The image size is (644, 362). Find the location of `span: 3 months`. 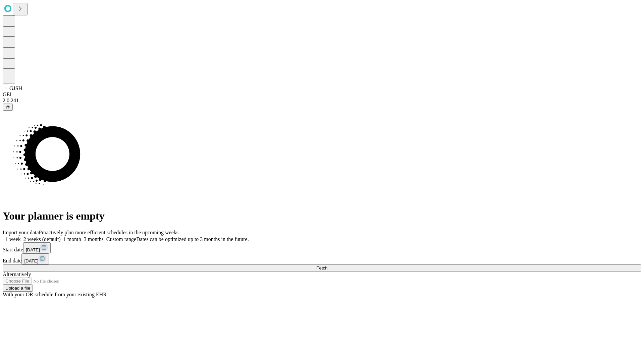

span: 3 months is located at coordinates (94, 239).